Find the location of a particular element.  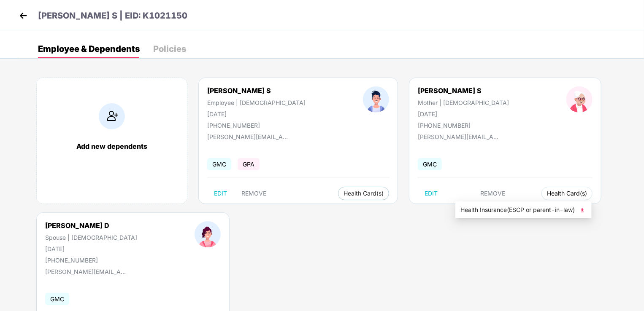

span: GPA is located at coordinates (248, 164).